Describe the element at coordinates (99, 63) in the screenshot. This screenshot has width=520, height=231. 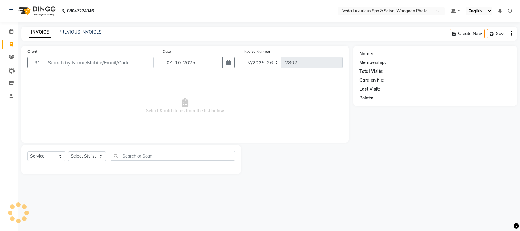
I see `input: Search by Name/Mobile/Email/Code` at that location.